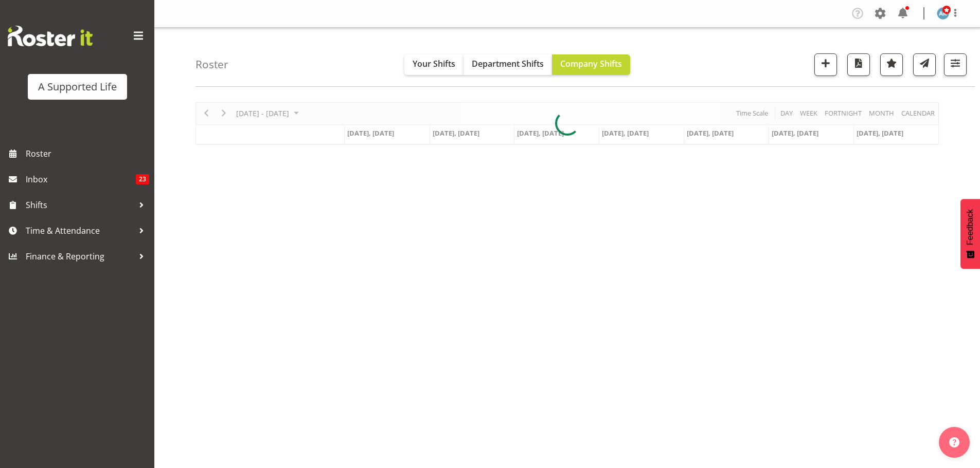 Image resolution: width=980 pixels, height=468 pixels. Describe the element at coordinates (970, 234) in the screenshot. I see `button: Feedback - Show survey` at that location.